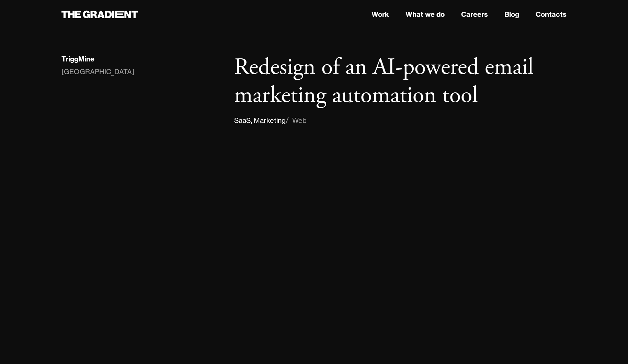 This screenshot has width=628, height=364. Describe the element at coordinates (512, 14) in the screenshot. I see `a: Blog` at that location.